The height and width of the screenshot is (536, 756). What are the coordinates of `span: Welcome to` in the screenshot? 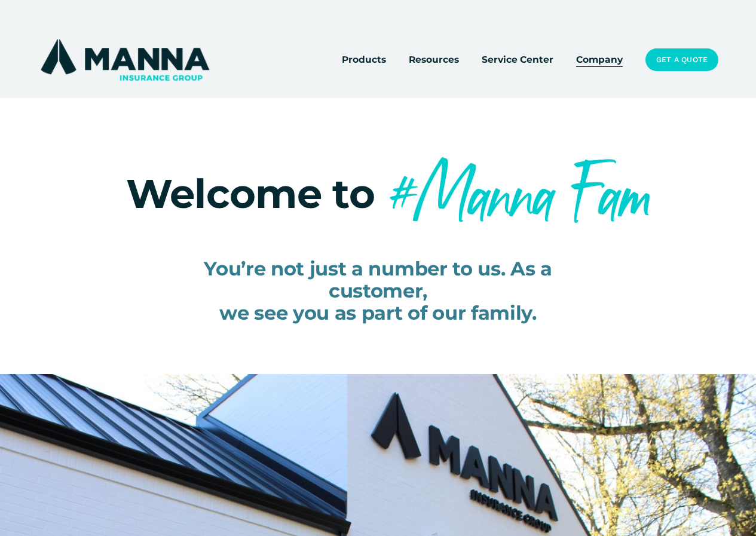 It's located at (250, 194).